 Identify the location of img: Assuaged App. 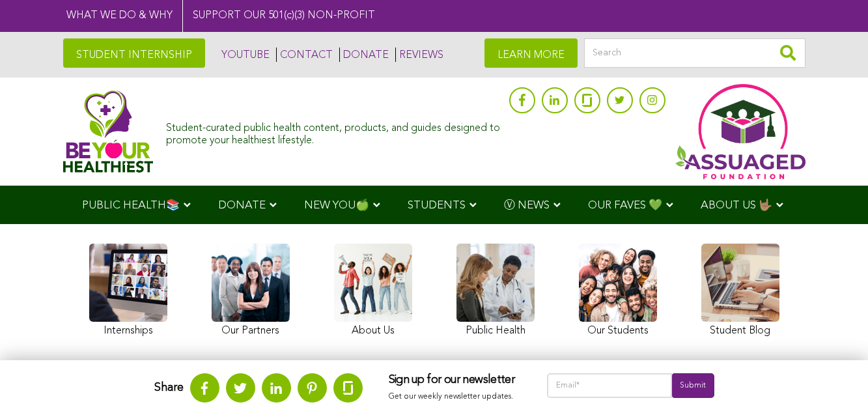
(741, 132).